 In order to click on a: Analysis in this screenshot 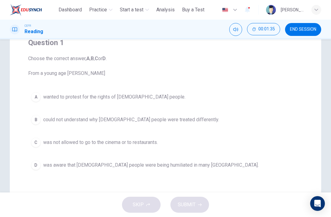, I will do `click(166, 10)`.